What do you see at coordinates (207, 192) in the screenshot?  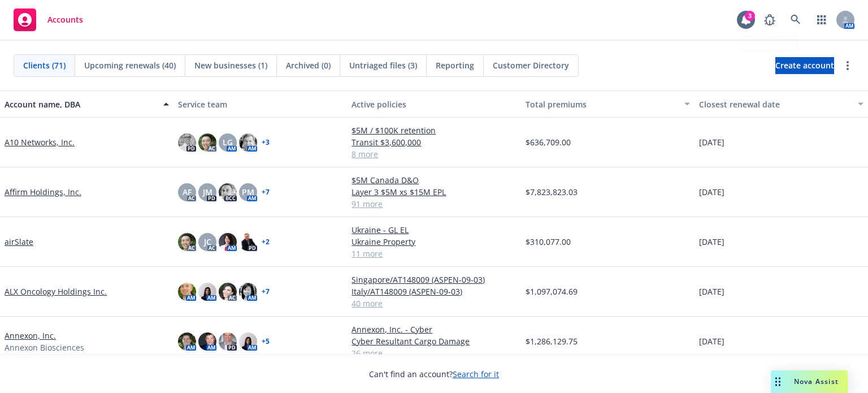 I see `span: JM` at bounding box center [207, 192].